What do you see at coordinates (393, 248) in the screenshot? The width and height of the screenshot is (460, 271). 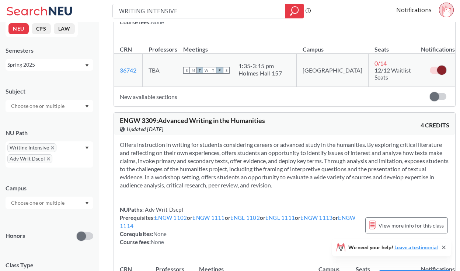 I see `span: We need your help!` at bounding box center [393, 248].